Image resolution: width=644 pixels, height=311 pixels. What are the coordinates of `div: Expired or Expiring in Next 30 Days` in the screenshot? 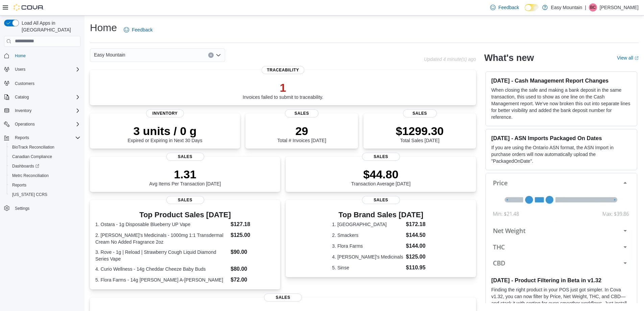 It's located at (165, 133).